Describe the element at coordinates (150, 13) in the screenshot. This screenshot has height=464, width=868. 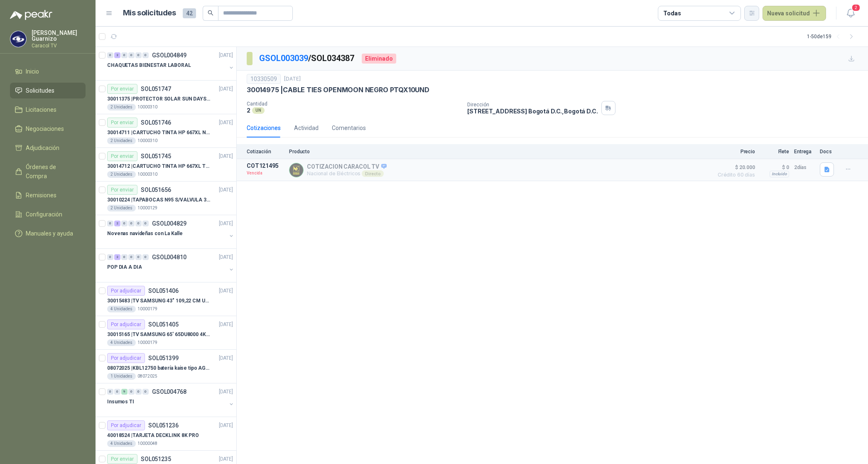
I see `h1: Mis solicitudes` at that location.